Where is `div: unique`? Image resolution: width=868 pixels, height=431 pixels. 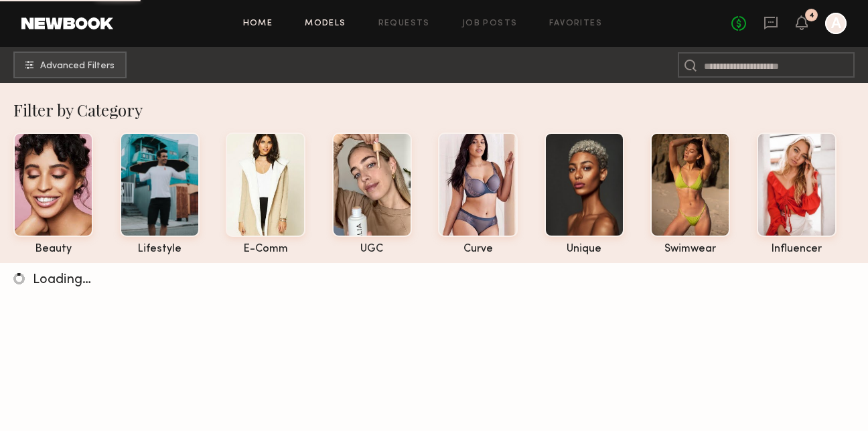
div: unique is located at coordinates (584, 249).